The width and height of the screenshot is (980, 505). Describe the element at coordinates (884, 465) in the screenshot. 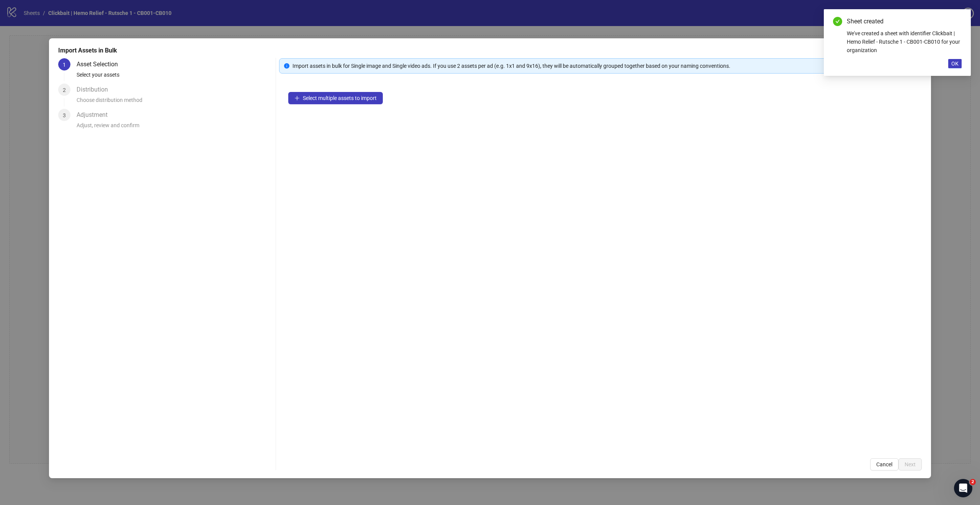

I see `button: Cancel` at that location.